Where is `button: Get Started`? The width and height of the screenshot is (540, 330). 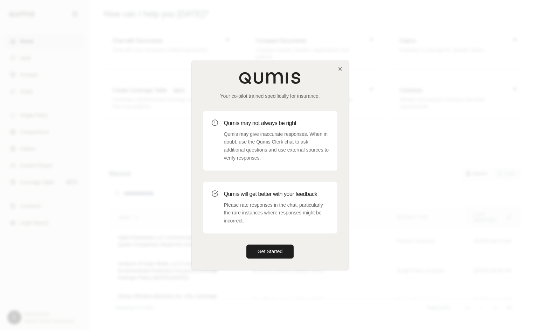 button: Get Started is located at coordinates (270, 252).